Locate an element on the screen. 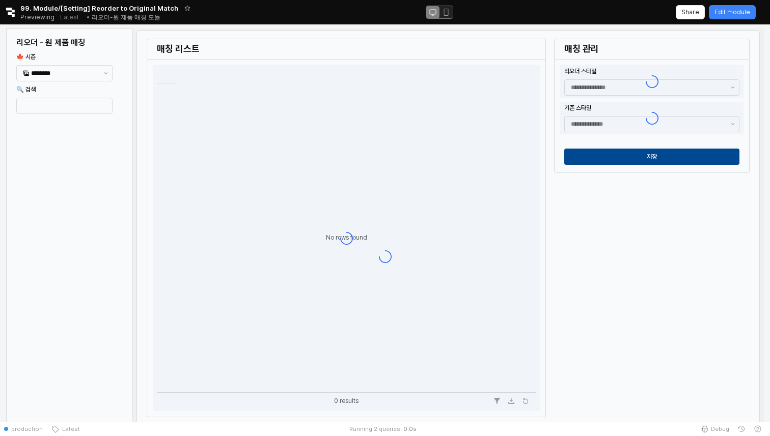 The width and height of the screenshot is (770, 436). p: Latest is located at coordinates (69, 17).